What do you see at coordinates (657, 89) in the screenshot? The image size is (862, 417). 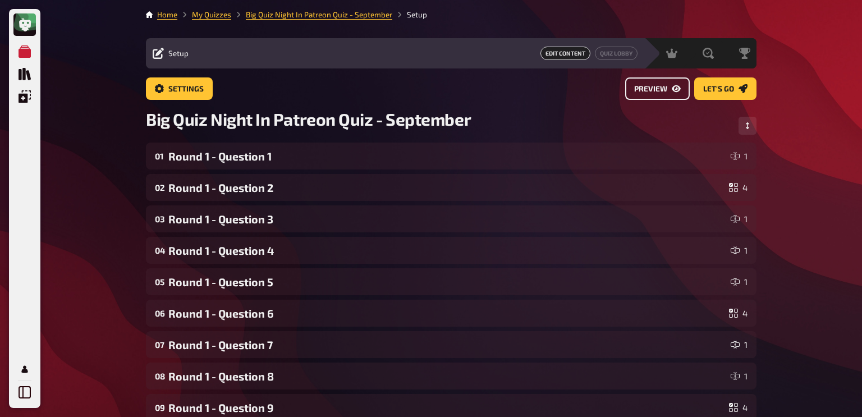 I see `a: Preview` at bounding box center [657, 89].